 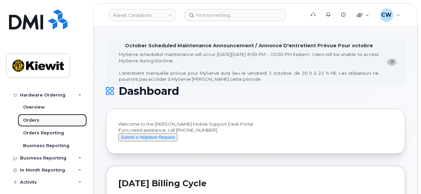 What do you see at coordinates (149, 91) in the screenshot?
I see `span: Dashboard` at bounding box center [149, 91].